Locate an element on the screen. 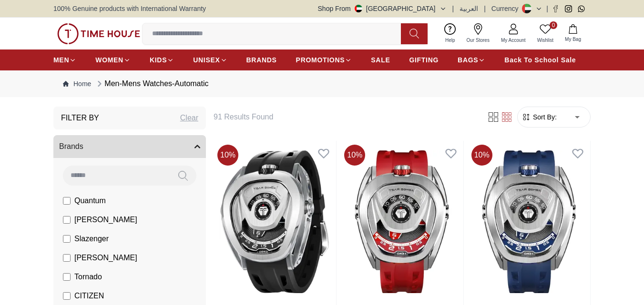 The height and width of the screenshot is (305, 644). div: Men-Mens Watches-Automatic is located at coordinates (151, 84).